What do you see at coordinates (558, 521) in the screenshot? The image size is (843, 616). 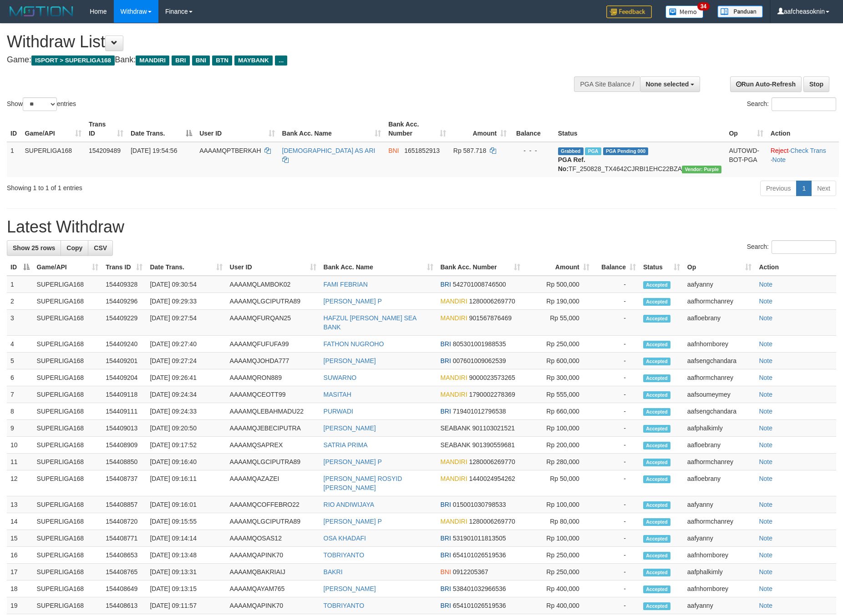 I see `td: Rp 80,000` at bounding box center [558, 521].